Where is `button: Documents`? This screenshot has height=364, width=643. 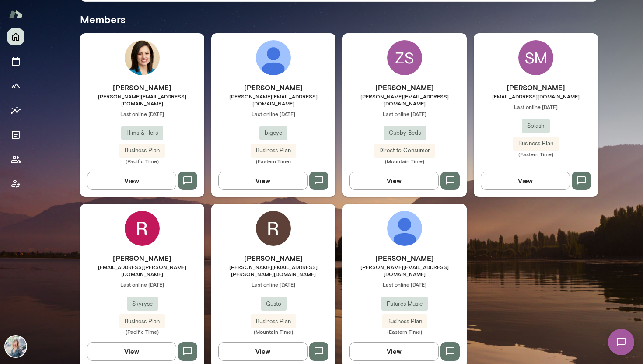 button: Documents is located at coordinates (16, 135).